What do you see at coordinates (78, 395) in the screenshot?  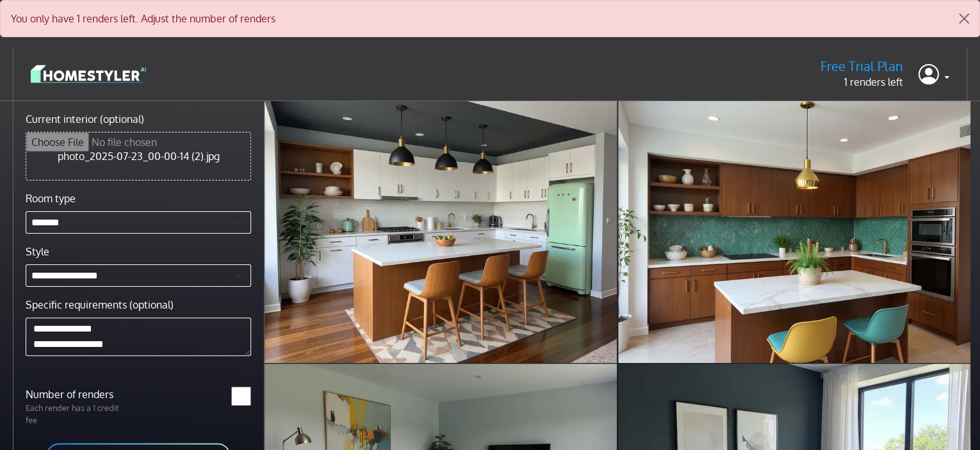 I see `label: Number of renders` at bounding box center [78, 395].